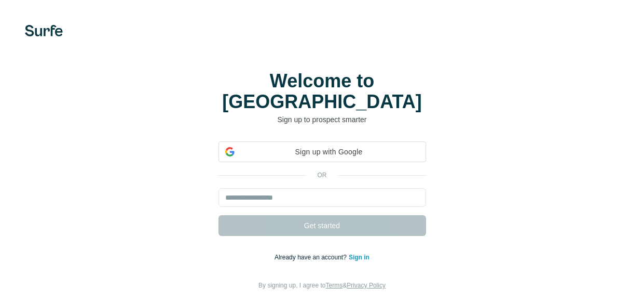 The width and height of the screenshot is (644, 301). Describe the element at coordinates (43, 30) in the screenshot. I see `img: Surfe's logo` at that location.